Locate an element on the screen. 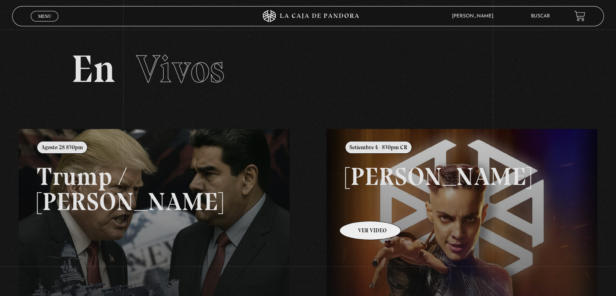  span: Cerrar is located at coordinates (45, 23).